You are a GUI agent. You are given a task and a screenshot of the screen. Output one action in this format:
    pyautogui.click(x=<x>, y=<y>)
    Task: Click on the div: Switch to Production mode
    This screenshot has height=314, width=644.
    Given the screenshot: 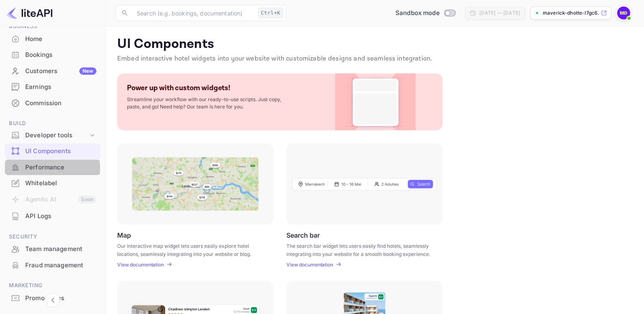 What is the action you would take?
    pyautogui.click(x=425, y=13)
    